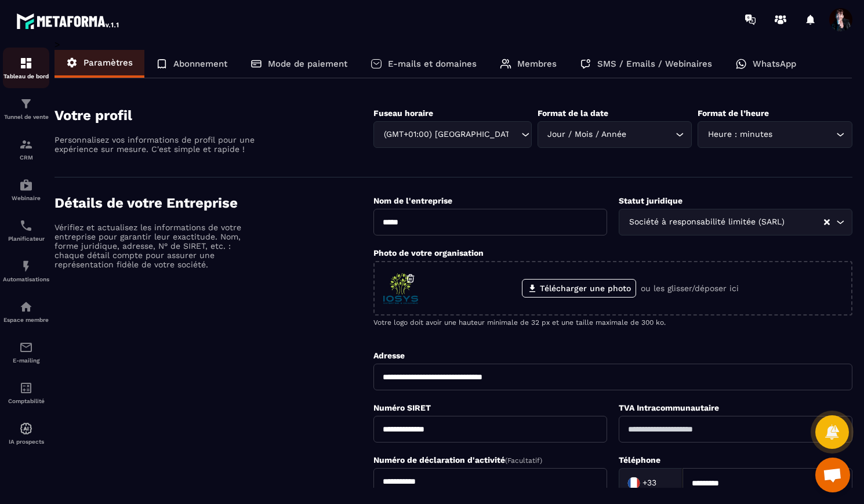  I want to click on span: (Facultatif), so click(524, 461).